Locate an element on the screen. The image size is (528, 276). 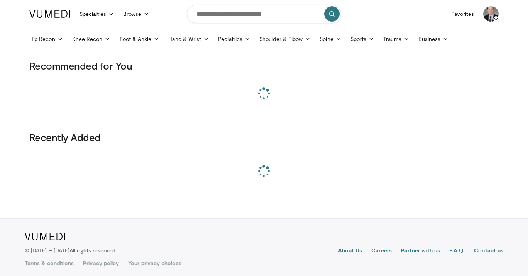
a: Hand & Wrist is located at coordinates (188, 39).